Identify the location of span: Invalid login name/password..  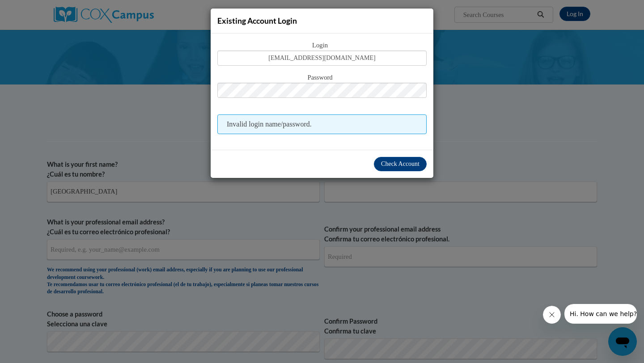
(322, 124).